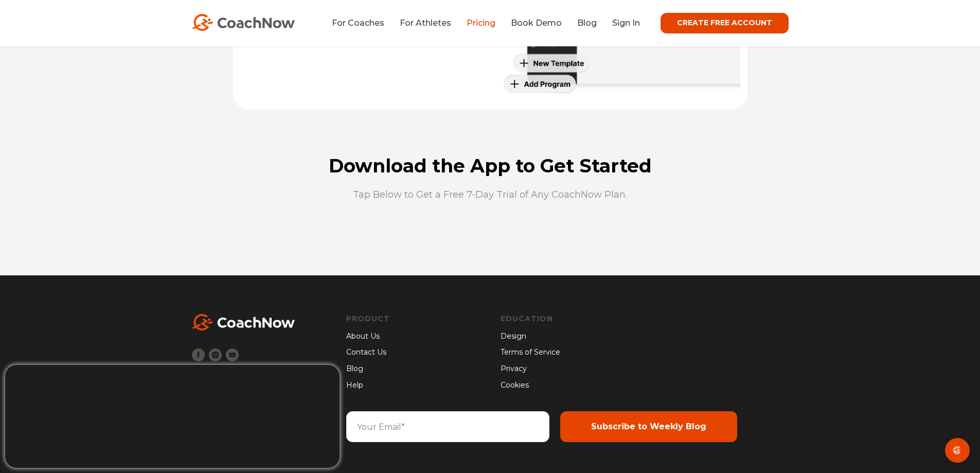  What do you see at coordinates (243, 322) in the screenshot?
I see `img: White CoachNow Logo` at bounding box center [243, 322].